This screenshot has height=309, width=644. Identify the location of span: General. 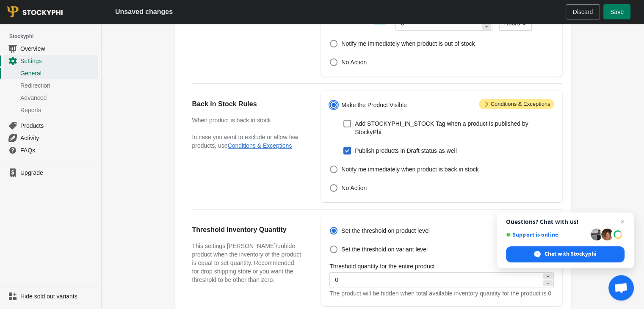
(58, 73).